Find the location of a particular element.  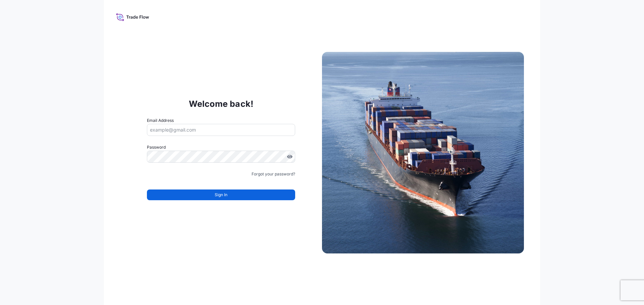

img: Ship illustration is located at coordinates (423, 153).